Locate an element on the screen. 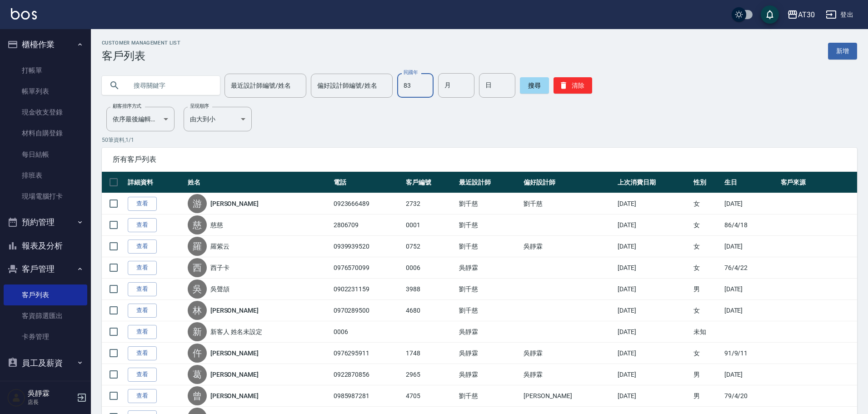 This screenshot has height=414, width=868. a: 打帳單 is located at coordinates (46, 70).